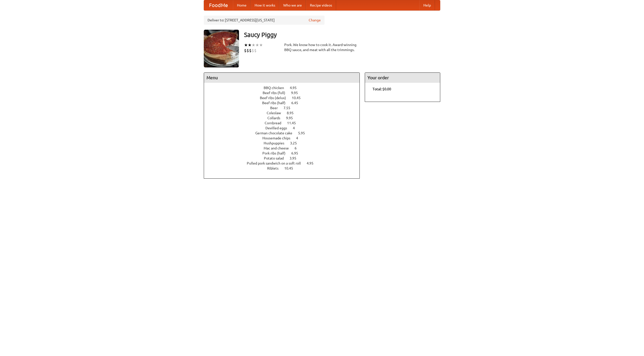 This screenshot has height=356, width=644. What do you see at coordinates (282, 78) in the screenshot?
I see `h4: Menu` at bounding box center [282, 78].